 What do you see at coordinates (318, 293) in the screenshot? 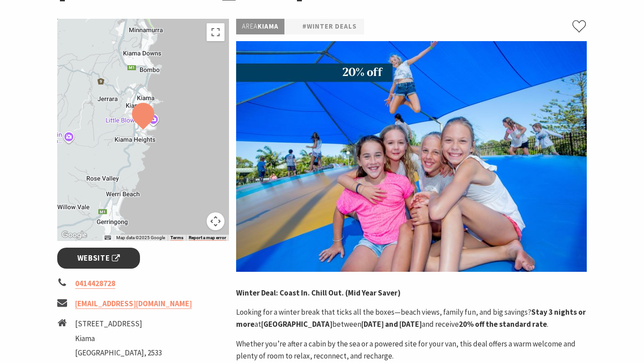
I see `strong: Winter Deal: Coast In. Chill Out. (Mid Year Saver)` at bounding box center [318, 293].